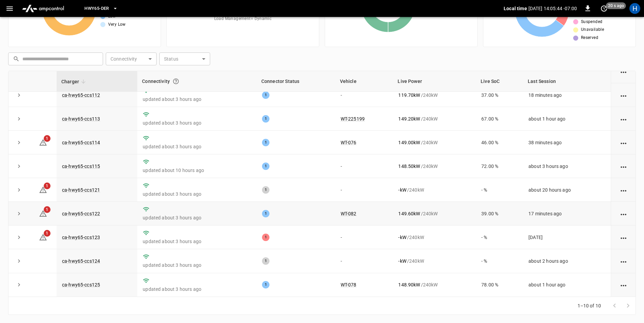  Describe the element at coordinates (566, 142) in the screenshot. I see `td: 38 minutes ago` at that location.